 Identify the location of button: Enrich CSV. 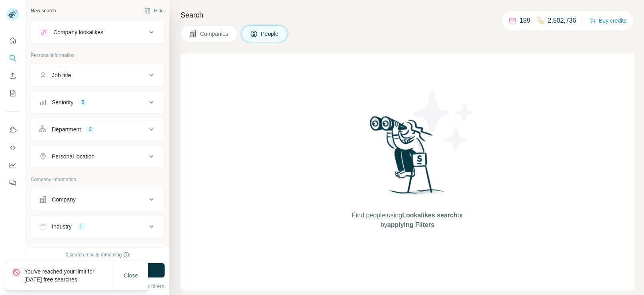
(13, 76).